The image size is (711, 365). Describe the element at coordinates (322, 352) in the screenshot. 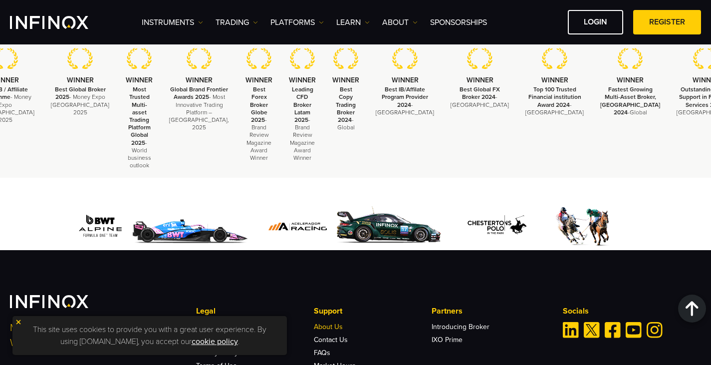

I see `a: FAQs` at that location.